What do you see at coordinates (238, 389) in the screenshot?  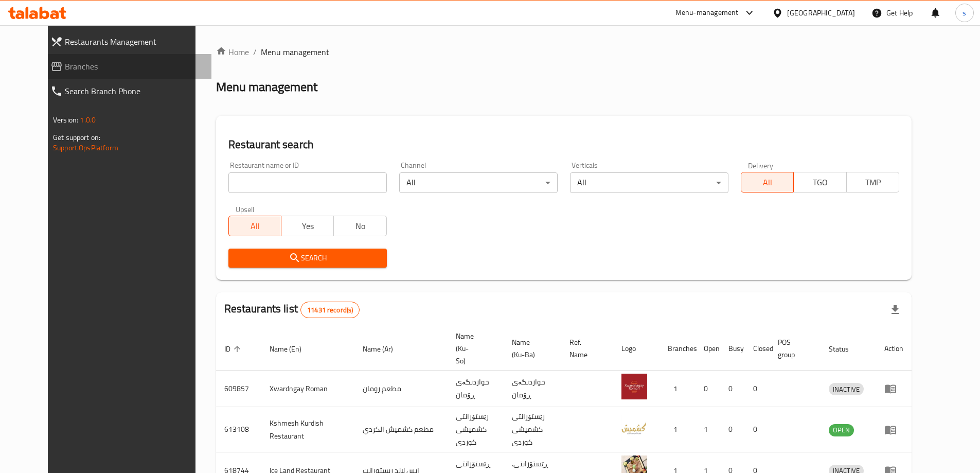 I see `td: 609857` at bounding box center [238, 389].